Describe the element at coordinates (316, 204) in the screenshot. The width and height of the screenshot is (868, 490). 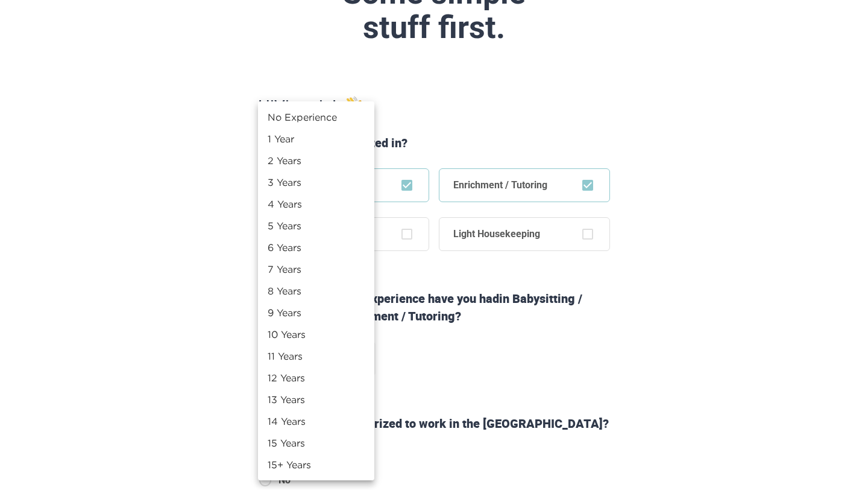
I see `li: 4 Years` at that location.